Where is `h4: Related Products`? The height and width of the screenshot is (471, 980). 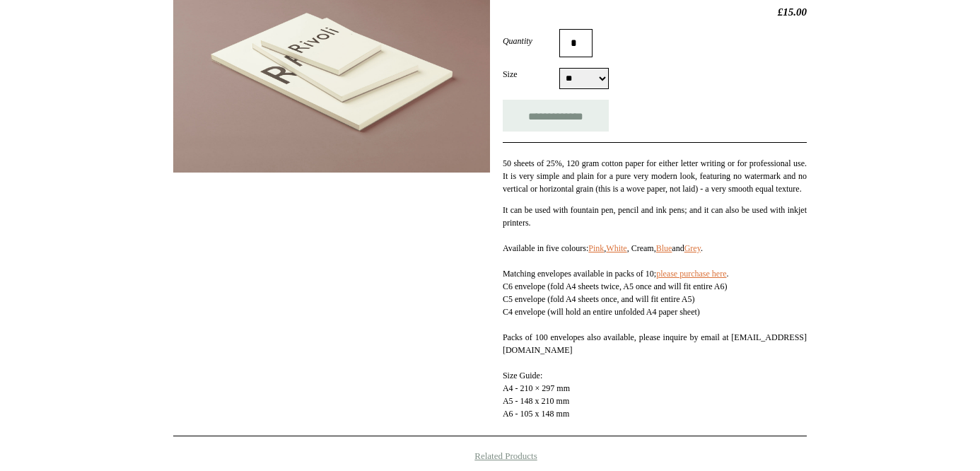 h4: Related Products is located at coordinates (490, 457).